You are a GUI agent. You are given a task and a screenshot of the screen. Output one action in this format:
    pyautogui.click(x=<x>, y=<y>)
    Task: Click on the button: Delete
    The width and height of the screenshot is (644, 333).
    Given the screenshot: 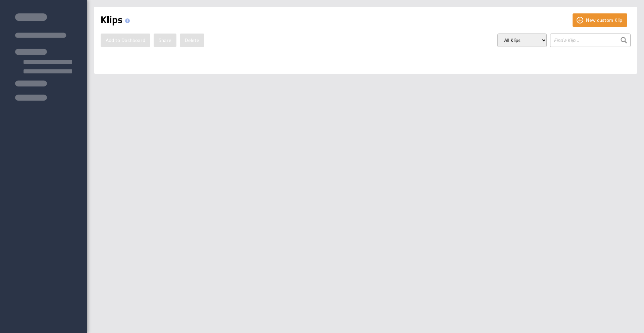 What is the action you would take?
    pyautogui.click(x=192, y=40)
    